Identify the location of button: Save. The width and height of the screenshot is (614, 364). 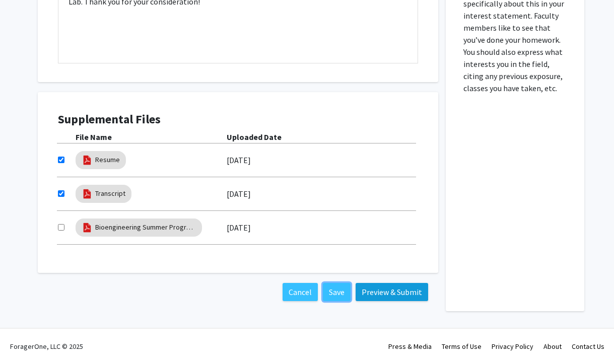
(337, 292).